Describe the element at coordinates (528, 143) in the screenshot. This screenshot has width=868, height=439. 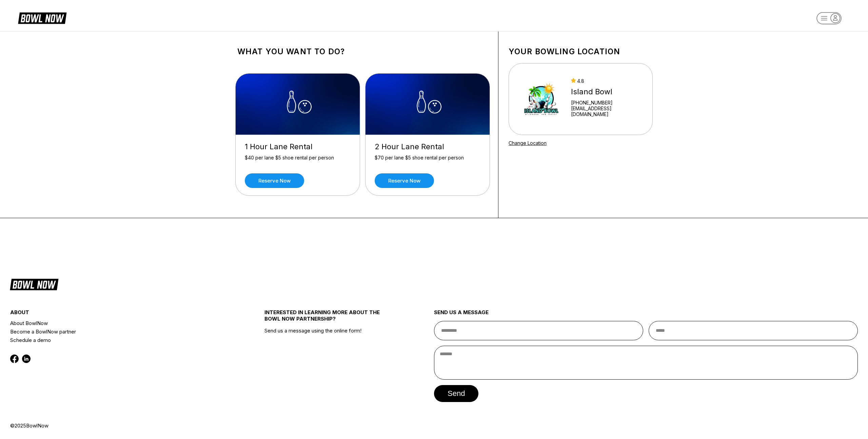
I see `a: Change Location` at that location.